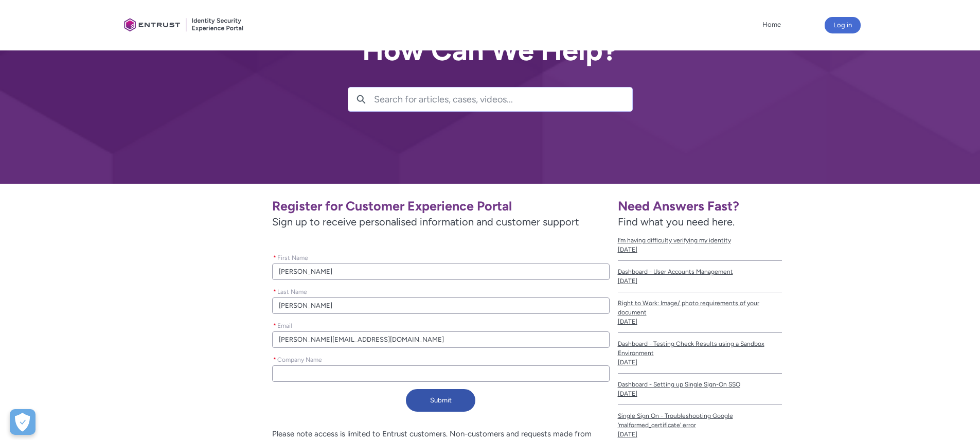 This screenshot has width=980, height=440. Describe the element at coordinates (292, 291) in the screenshot. I see `label: Last Name` at that location.